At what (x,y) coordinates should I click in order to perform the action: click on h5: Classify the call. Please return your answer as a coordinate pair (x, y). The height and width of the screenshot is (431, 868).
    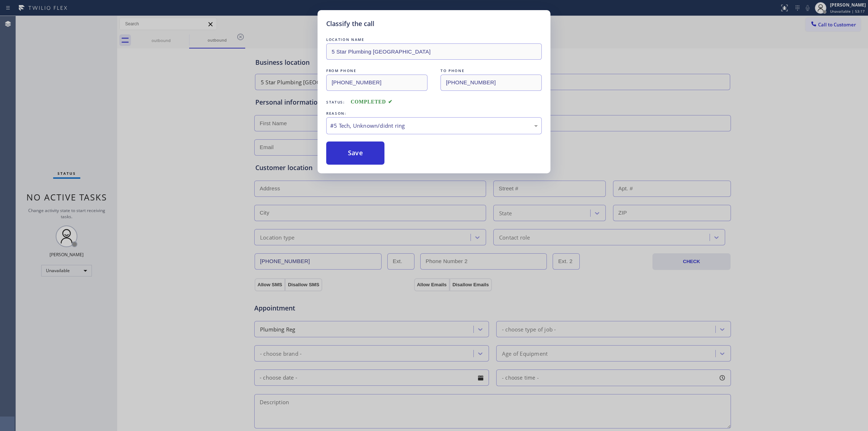
    Looking at the image, I should click on (350, 24).